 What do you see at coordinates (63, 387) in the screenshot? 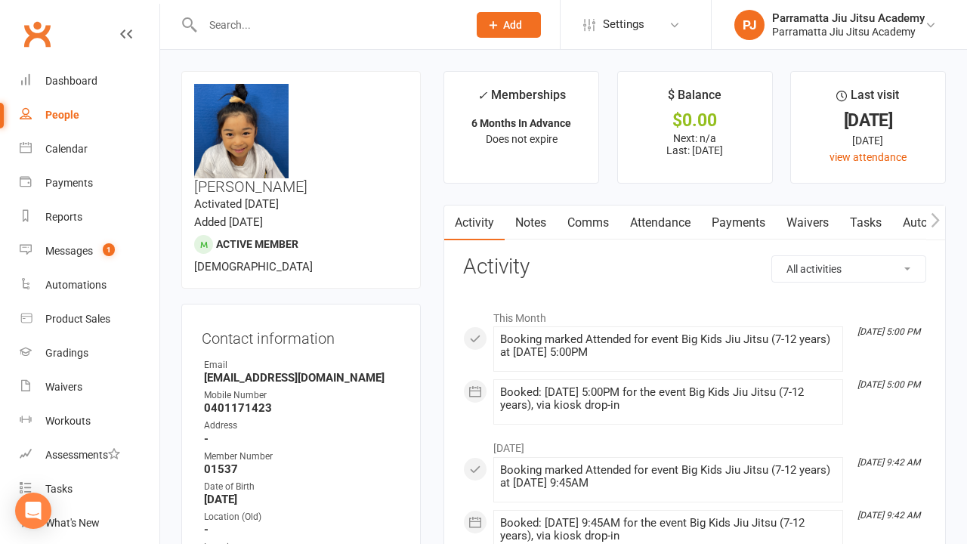
I see `div: Waivers` at bounding box center [63, 387].